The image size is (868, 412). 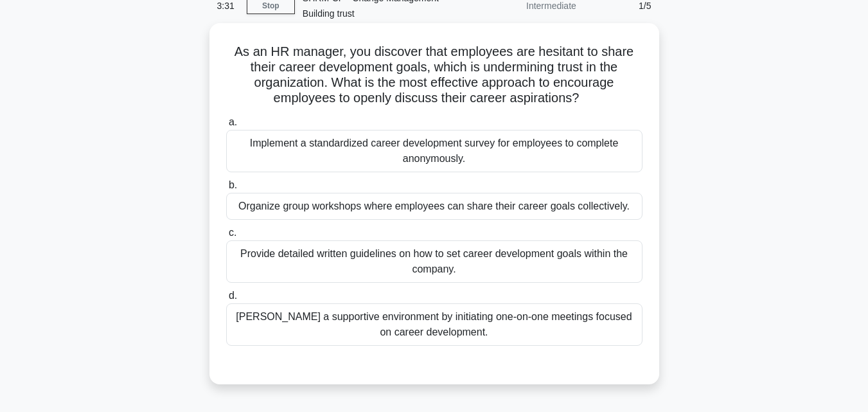 I want to click on span: a., so click(x=232, y=122).